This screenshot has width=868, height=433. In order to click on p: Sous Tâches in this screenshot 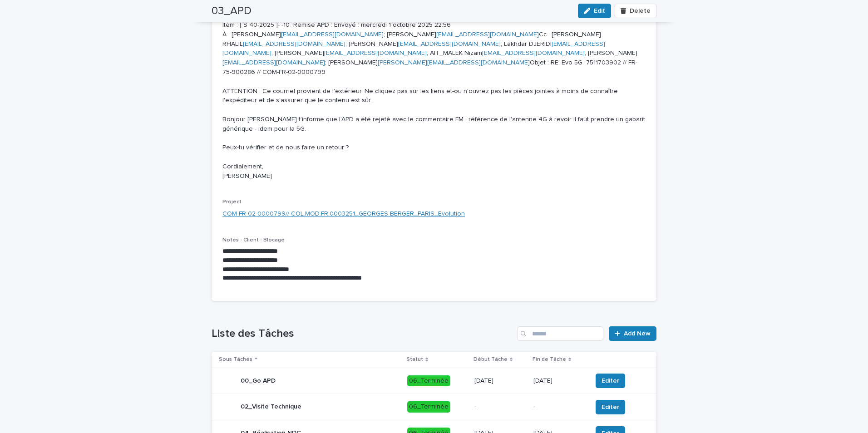, I will do `click(236, 360)`.